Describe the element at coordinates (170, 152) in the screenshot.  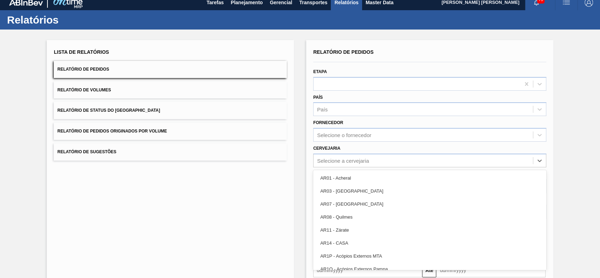
I see `button: Relatório de Sugestões` at that location.